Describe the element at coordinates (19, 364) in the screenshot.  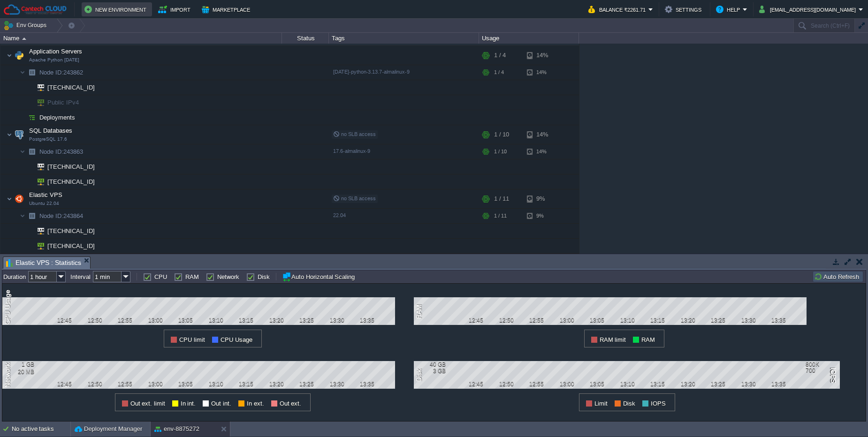
I see `div: 1 GB` at that location.